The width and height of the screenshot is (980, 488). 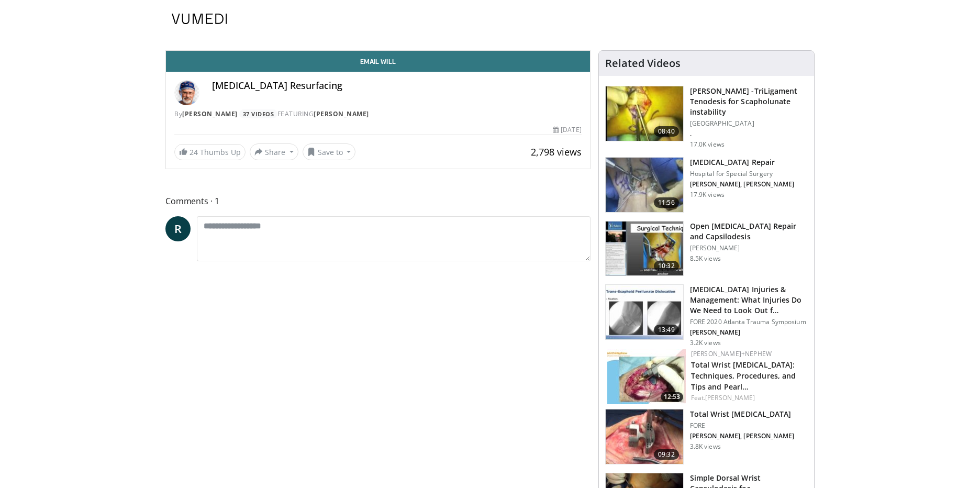 What do you see at coordinates (667, 454) in the screenshot?
I see `span: 09:32` at bounding box center [667, 454].